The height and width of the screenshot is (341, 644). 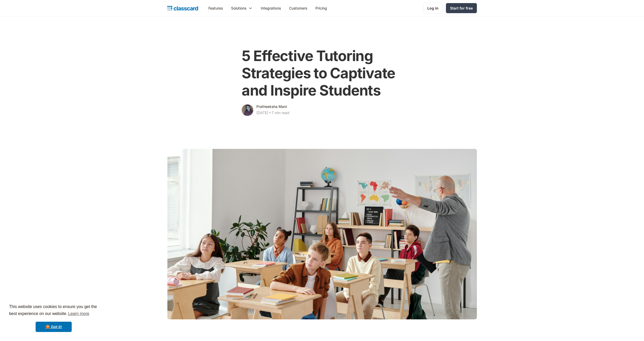 What do you see at coordinates (321, 8) in the screenshot?
I see `a: Pricing` at bounding box center [321, 8].